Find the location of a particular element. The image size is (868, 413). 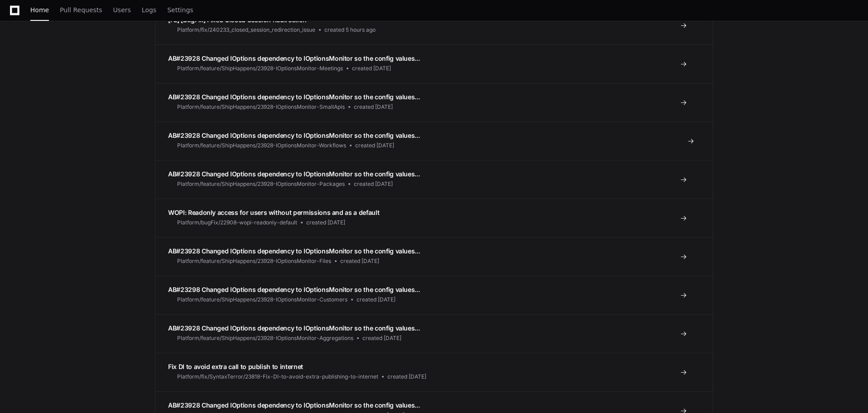

a: AB#23298 Changed IOptions dependency to IOptionsMonitor so the config values...Platform/feature/S... is located at coordinates (434, 295).